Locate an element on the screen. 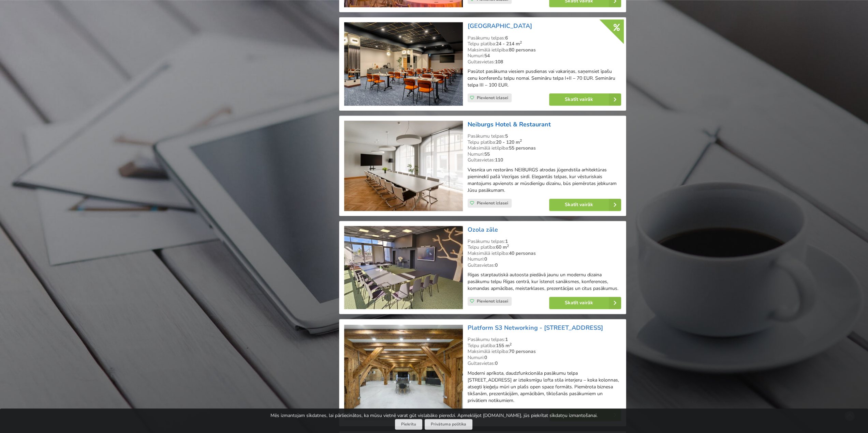 This screenshot has width=868, height=433. strong: 60 m is located at coordinates (503, 247).